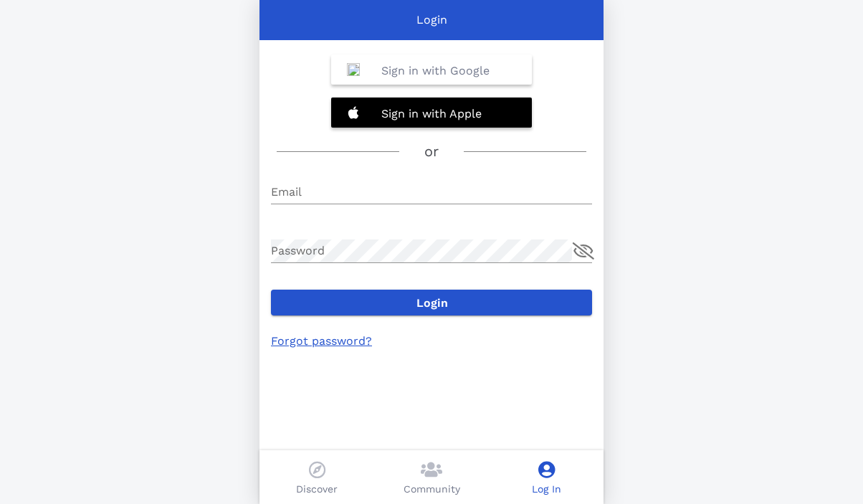 Image resolution: width=863 pixels, height=504 pixels. Describe the element at coordinates (547, 489) in the screenshot. I see `p: Log In` at that location.